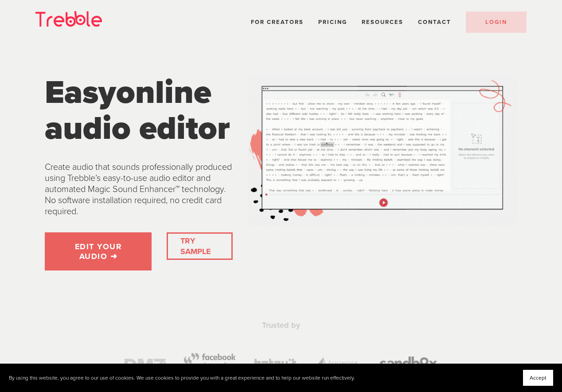 The width and height of the screenshot is (562, 392). Describe the element at coordinates (68, 18) in the screenshot. I see `img: Trebble` at that location.